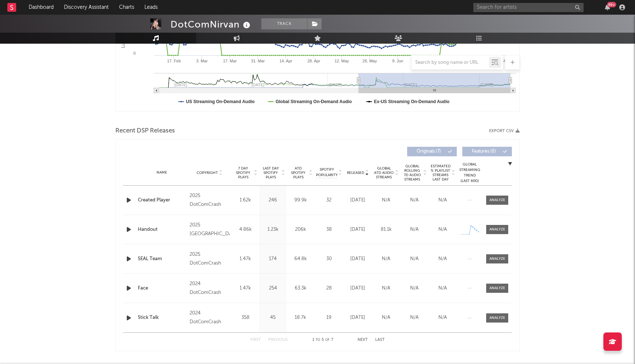  Describe the element at coordinates (504, 131) in the screenshot. I see `button: Export CSV` at that location.